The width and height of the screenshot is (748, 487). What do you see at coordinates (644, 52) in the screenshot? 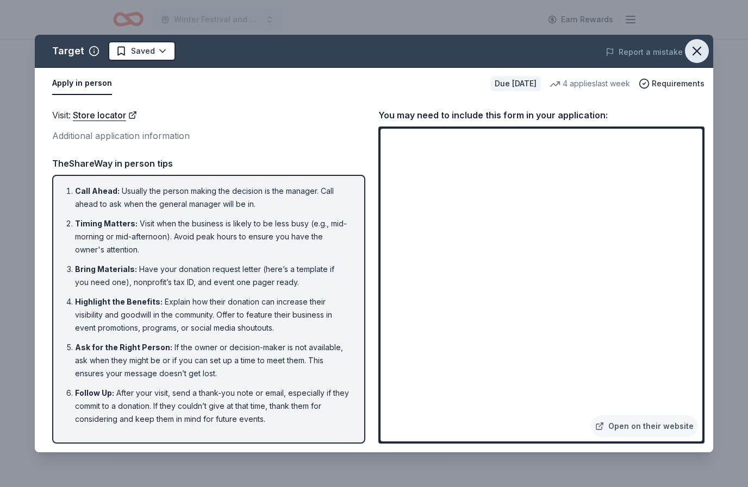
I see `button: Report a mistake` at bounding box center [644, 52].